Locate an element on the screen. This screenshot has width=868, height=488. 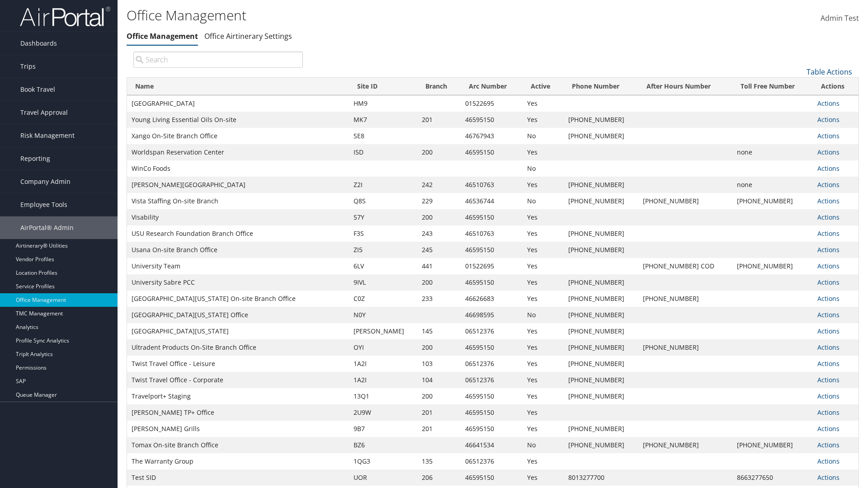
td: Twist Travel Office - Leisure is located at coordinates (238, 364).